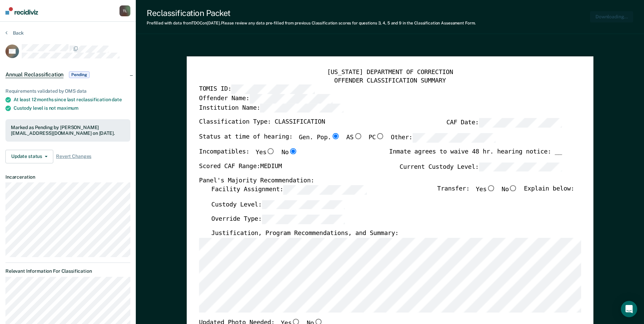  Describe the element at coordinates (301, 109) in the screenshot. I see `input: Institution Name:` at that location.